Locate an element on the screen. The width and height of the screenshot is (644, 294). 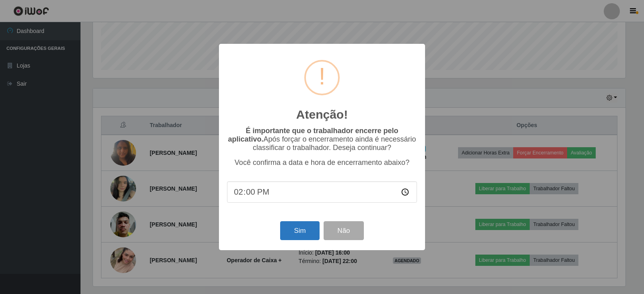
p: Você confirma a data e hora de encerramento abaixo? is located at coordinates (322, 162).